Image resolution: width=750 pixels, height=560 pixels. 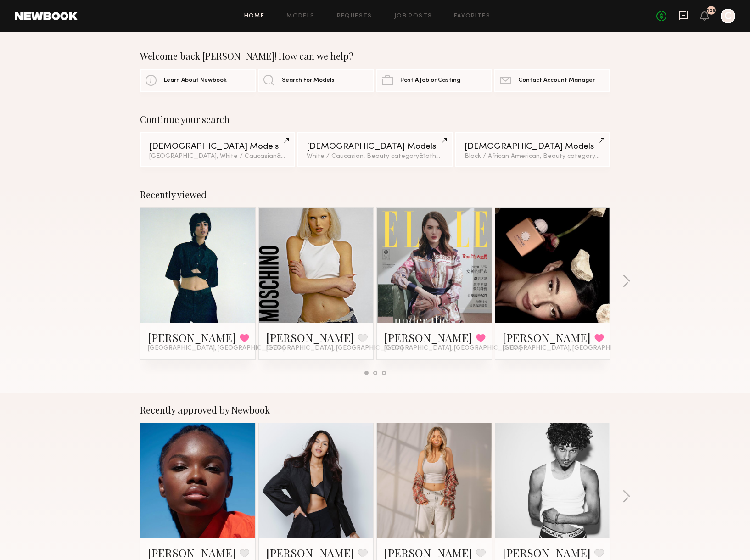 I want to click on a: C, so click(x=728, y=16).